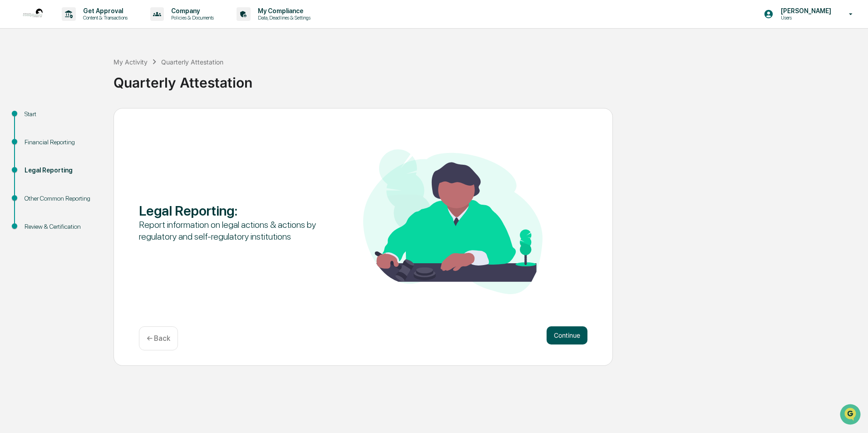  I want to click on p: ← Back, so click(158, 338).